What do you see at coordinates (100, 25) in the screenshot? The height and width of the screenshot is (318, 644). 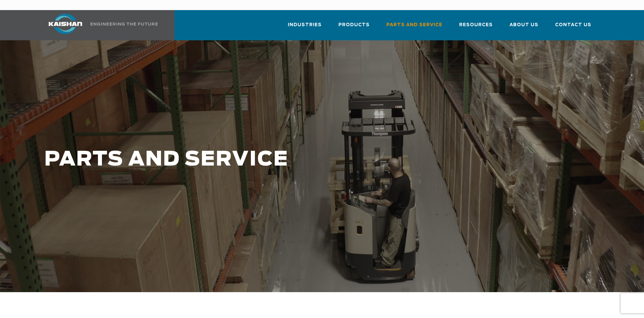 I see `a: Kaishan USA` at bounding box center [100, 25].